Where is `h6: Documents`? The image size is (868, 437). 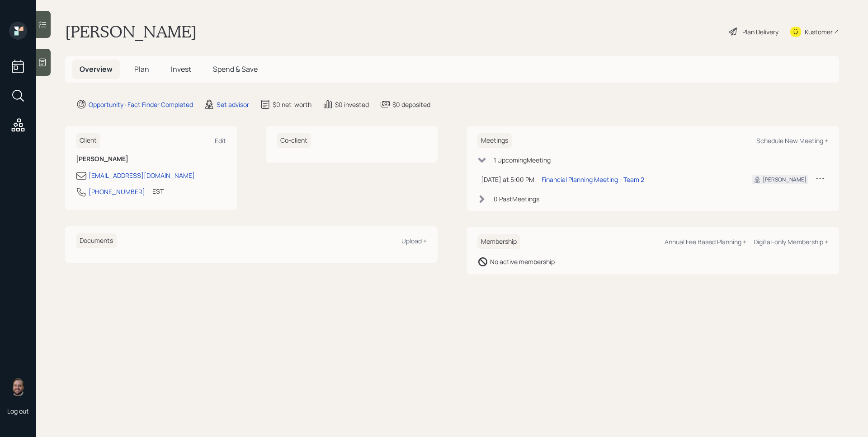 h6: Documents is located at coordinates (96, 241).